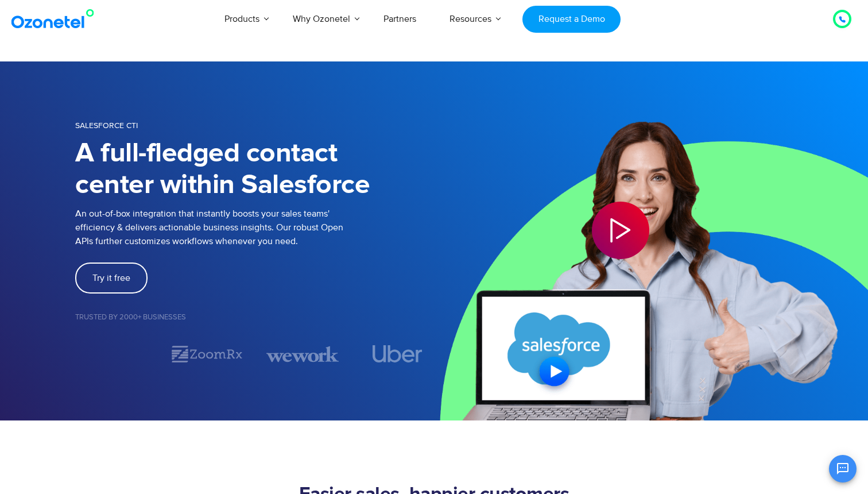  I want to click on img: zoomrx, so click(207, 354).